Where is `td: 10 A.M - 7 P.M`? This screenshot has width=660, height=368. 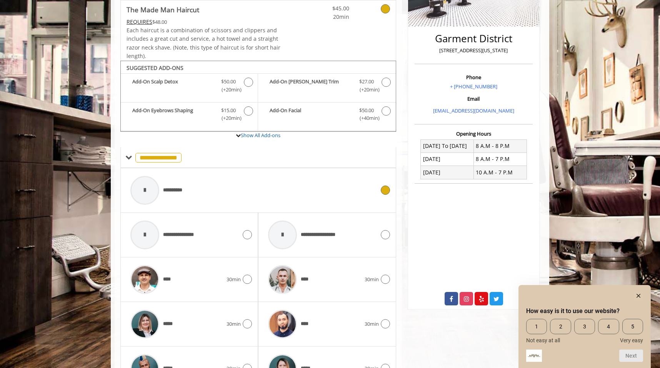 td: 10 A.M - 7 P.M is located at coordinates (500, 173).